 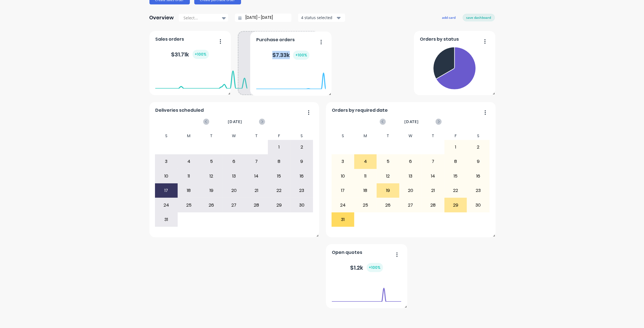 What do you see at coordinates (366, 268) in the screenshot?
I see `div: $ 1.2k` at bounding box center [366, 268].